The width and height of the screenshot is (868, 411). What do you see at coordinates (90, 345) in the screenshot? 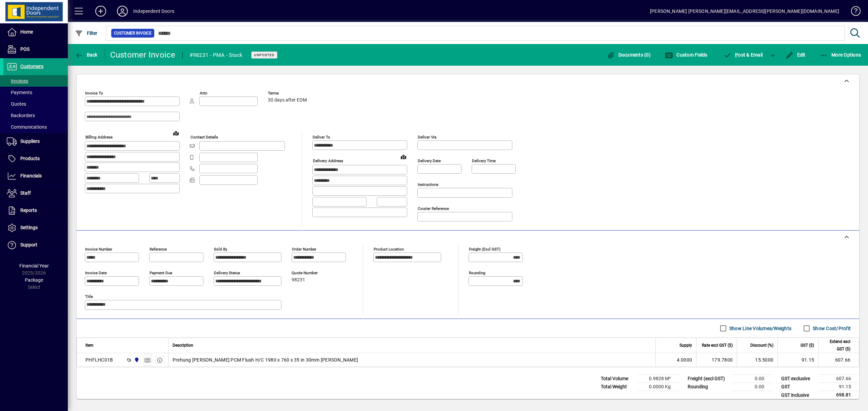
I see `span: Item` at bounding box center [90, 345].